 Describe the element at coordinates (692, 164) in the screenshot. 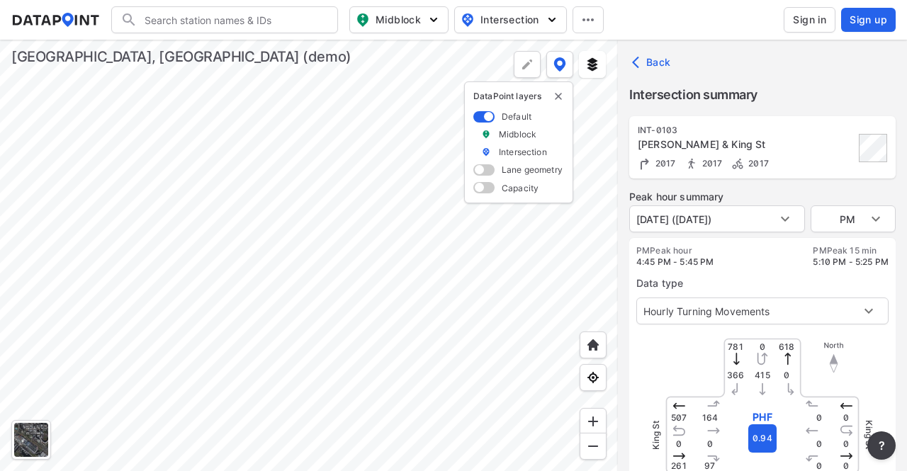

I see `img: Pedestrian count` at that location.